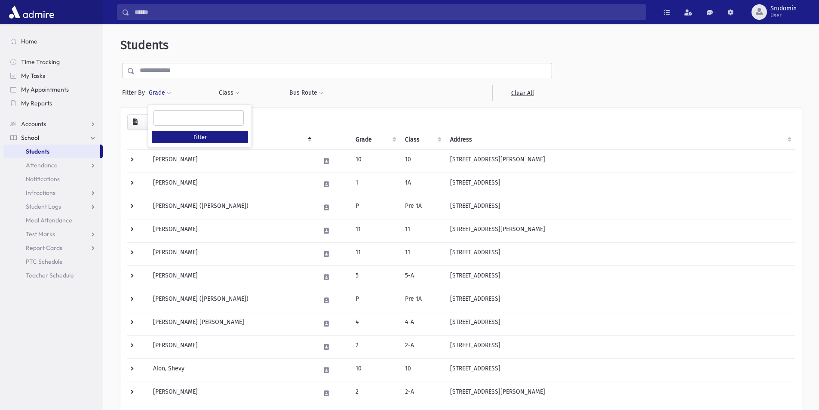 This screenshot has width=819, height=410. I want to click on th: Address: activate to sort column ascending, so click(620, 140).